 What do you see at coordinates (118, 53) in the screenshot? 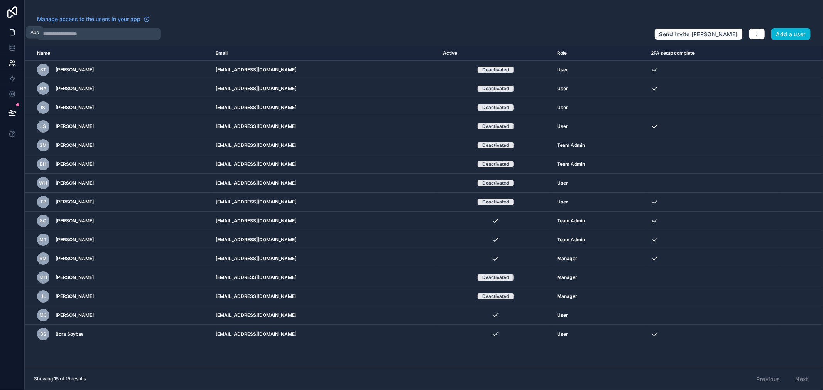
I see `th: Name` at bounding box center [118, 53].